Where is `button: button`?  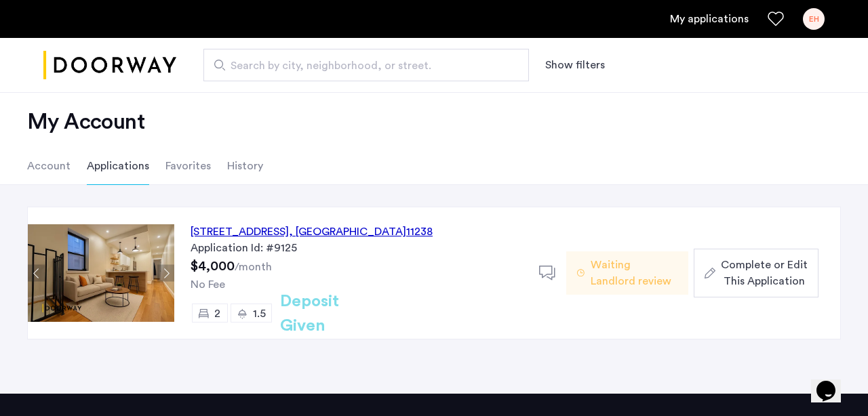 button: button is located at coordinates (756, 273).